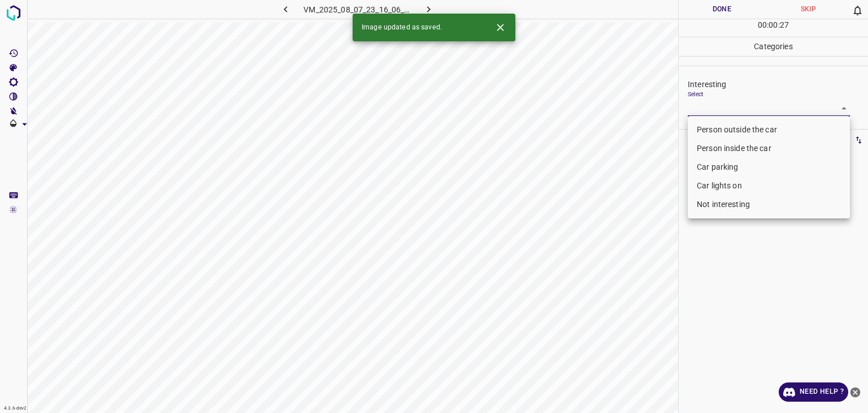 The height and width of the screenshot is (413, 868). I want to click on li: Not interesting, so click(769, 204).